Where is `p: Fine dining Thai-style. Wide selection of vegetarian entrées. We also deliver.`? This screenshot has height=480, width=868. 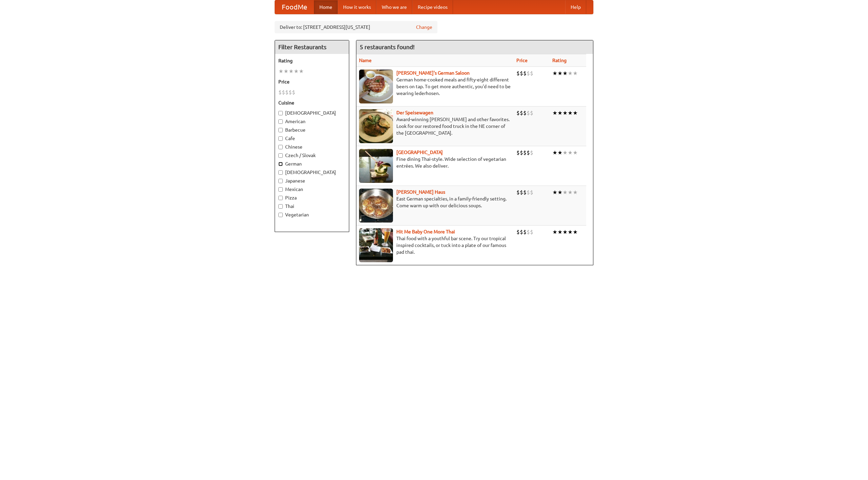 p: Fine dining Thai-style. Wide selection of vegetarian entrées. We also deliver. is located at coordinates (435, 162).